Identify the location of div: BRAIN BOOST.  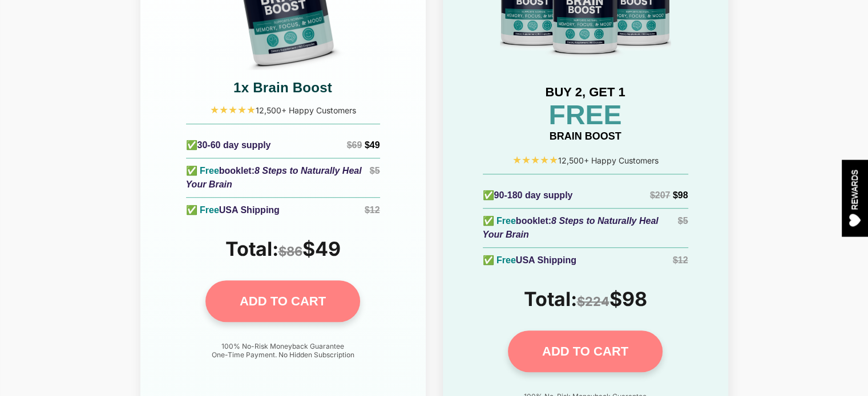
(585, 136).